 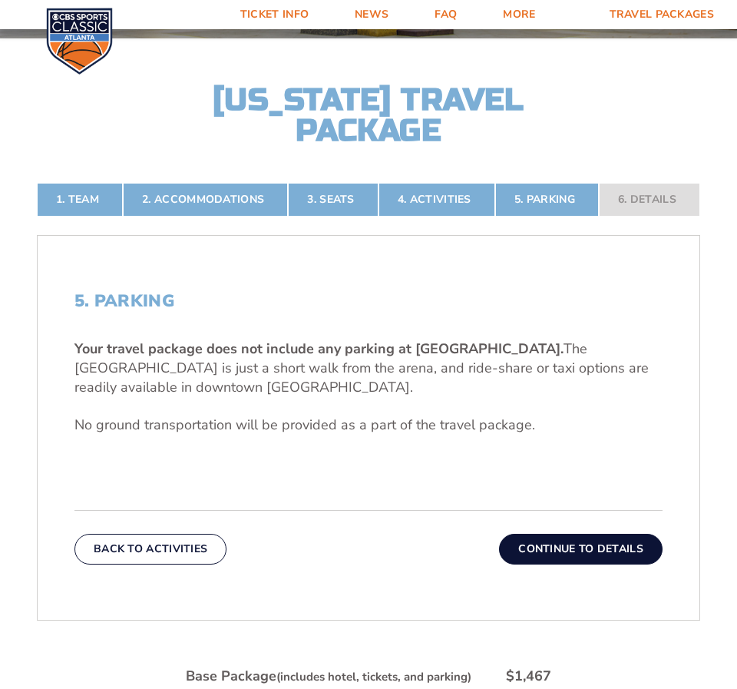 I want to click on a: 2. Accommodations, so click(x=205, y=200).